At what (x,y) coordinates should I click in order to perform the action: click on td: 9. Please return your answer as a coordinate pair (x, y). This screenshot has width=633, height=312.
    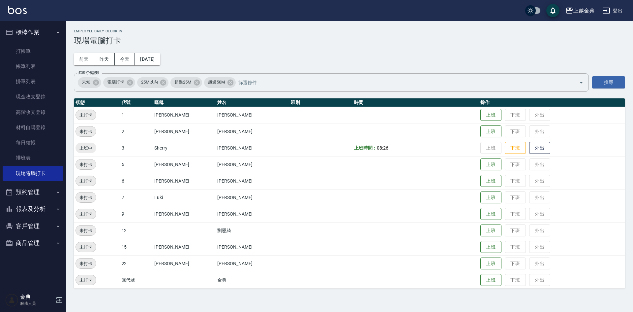
    Looking at the image, I should click on (136, 214).